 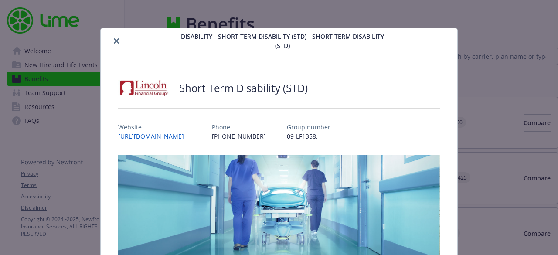 What do you see at coordinates (309, 136) in the screenshot?
I see `p: 09-LF1358.` at bounding box center [309, 136].